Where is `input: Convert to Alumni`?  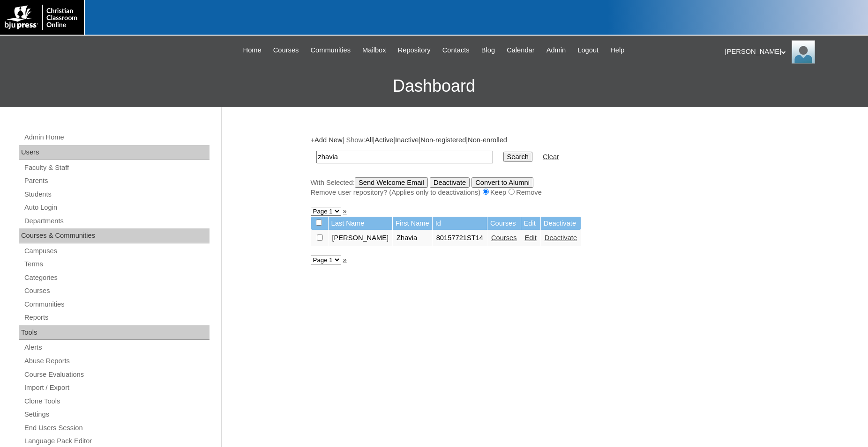 input: Convert to Alumni is located at coordinates (502, 182).